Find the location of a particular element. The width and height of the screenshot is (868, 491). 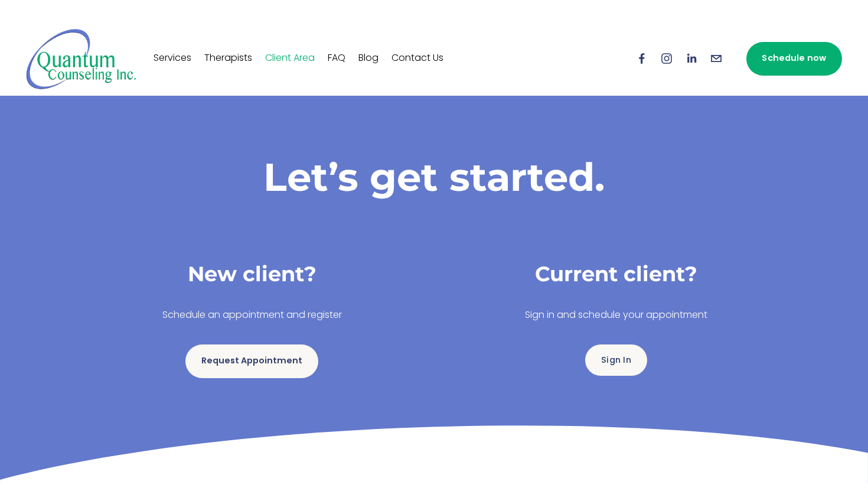

p: Sign in and schedule your appointment is located at coordinates (615, 316).